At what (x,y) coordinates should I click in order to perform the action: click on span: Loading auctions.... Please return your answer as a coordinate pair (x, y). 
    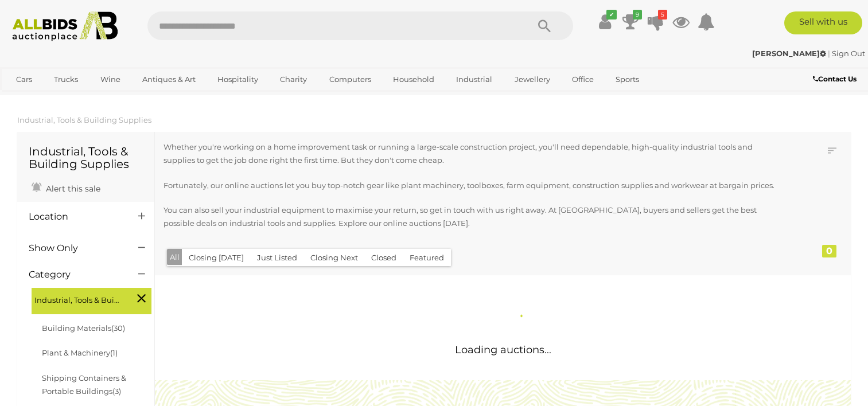
    Looking at the image, I should click on (503, 350).